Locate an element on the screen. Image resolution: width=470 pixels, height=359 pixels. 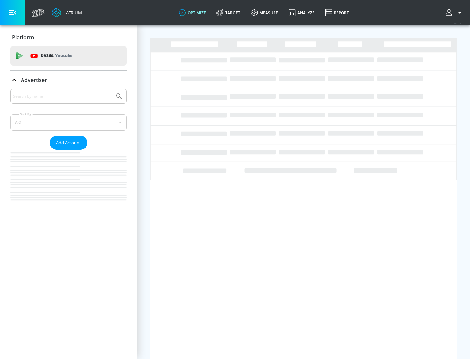
a: Analyze is located at coordinates (301, 13).